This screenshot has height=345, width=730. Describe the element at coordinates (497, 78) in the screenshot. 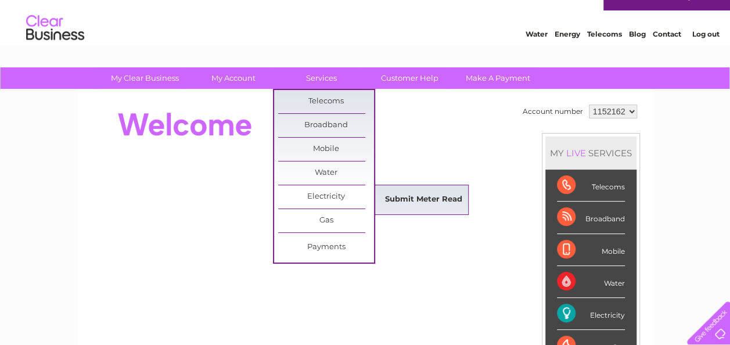

I see `a: Make A Payment` at that location.